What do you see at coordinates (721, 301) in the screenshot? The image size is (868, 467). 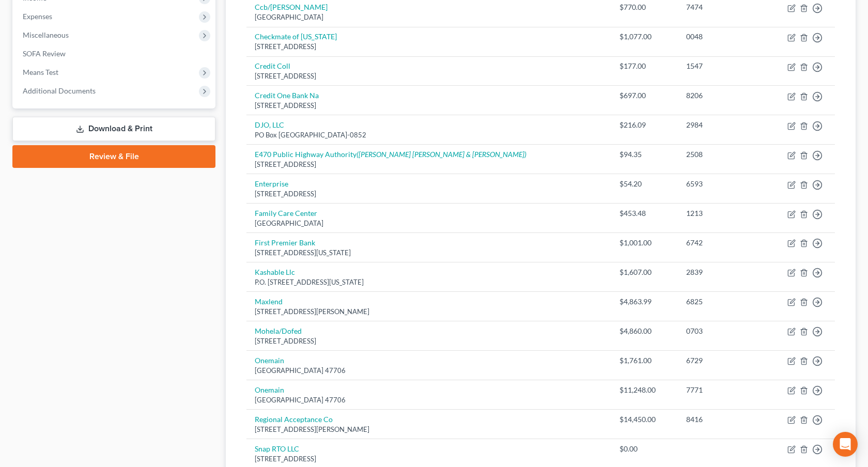 I see `div: 6825` at bounding box center [721, 301].